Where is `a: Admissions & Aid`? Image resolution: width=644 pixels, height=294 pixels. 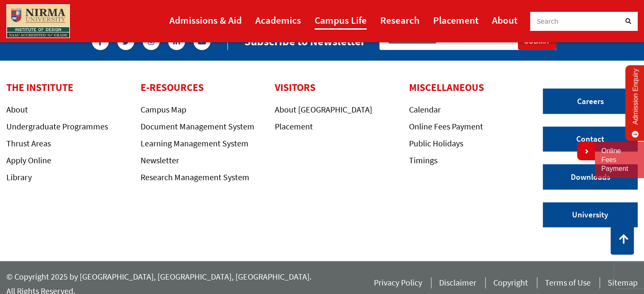
a: Admissions & Aid is located at coordinates (205, 20).